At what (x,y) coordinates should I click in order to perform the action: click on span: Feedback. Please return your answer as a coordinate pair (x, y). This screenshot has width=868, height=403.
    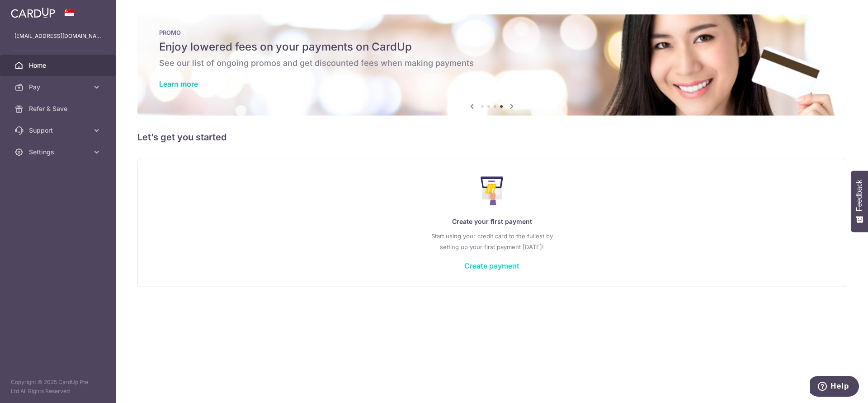
    Looking at the image, I should click on (859, 195).